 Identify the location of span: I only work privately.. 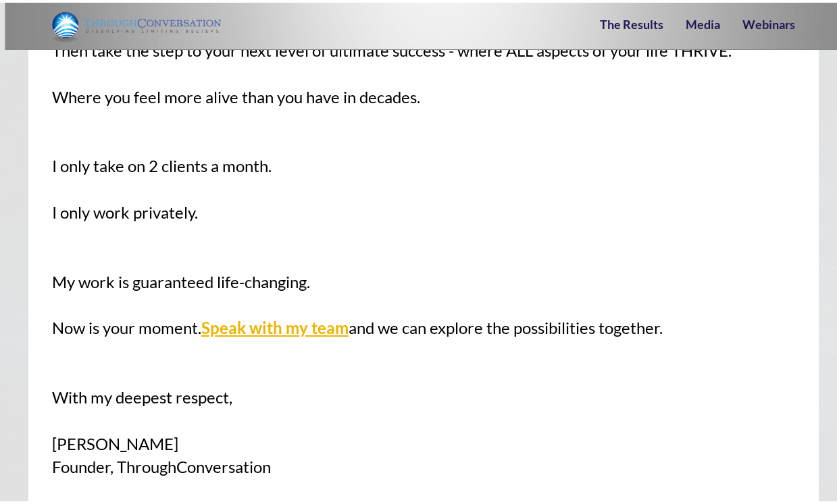
(125, 209).